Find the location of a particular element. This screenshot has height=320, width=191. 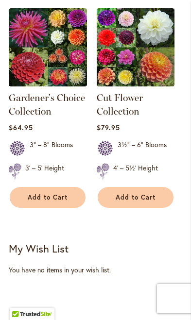

div: 3½" – 6" Blooms is located at coordinates (142, 150).